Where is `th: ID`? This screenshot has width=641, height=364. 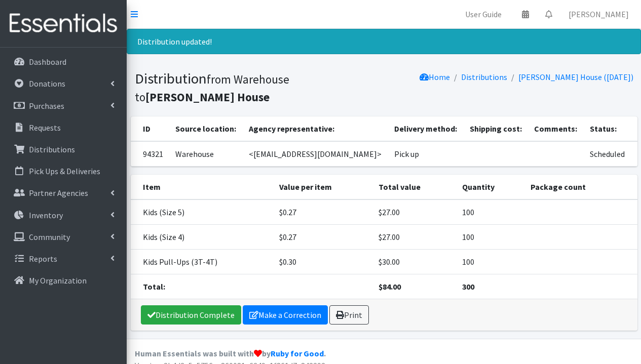
th: ID is located at coordinates (150, 129).